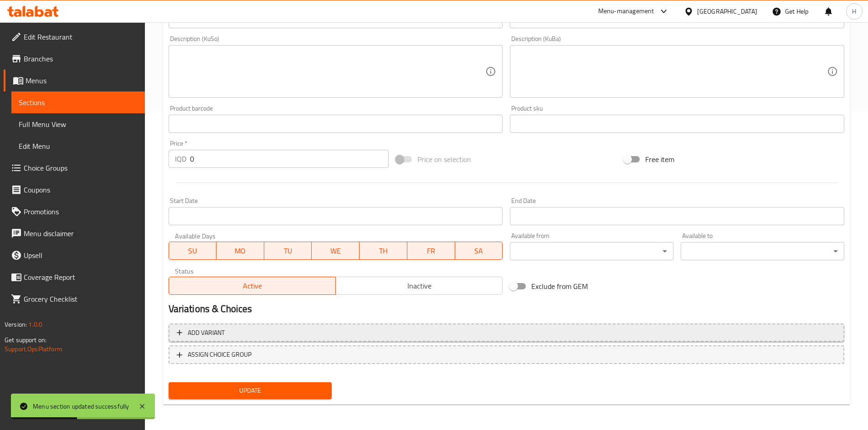 Image resolution: width=868 pixels, height=430 pixels. What do you see at coordinates (419, 286) in the screenshot?
I see `span: Inactive` at bounding box center [419, 286].